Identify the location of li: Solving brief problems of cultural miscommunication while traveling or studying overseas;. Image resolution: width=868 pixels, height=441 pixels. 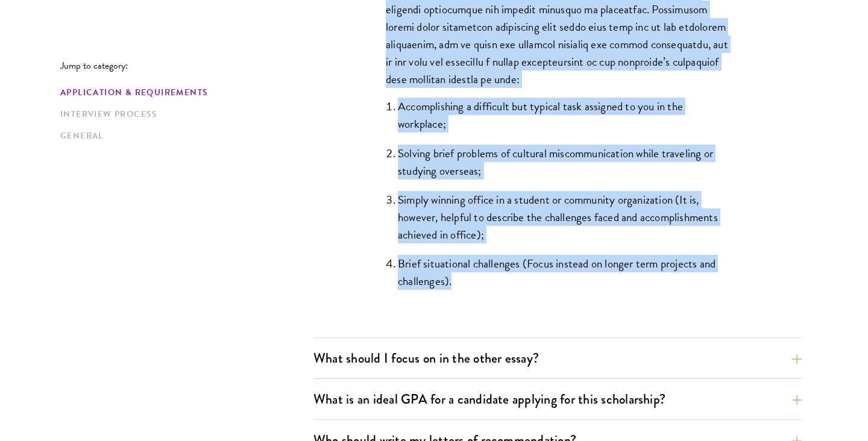
(564, 162).